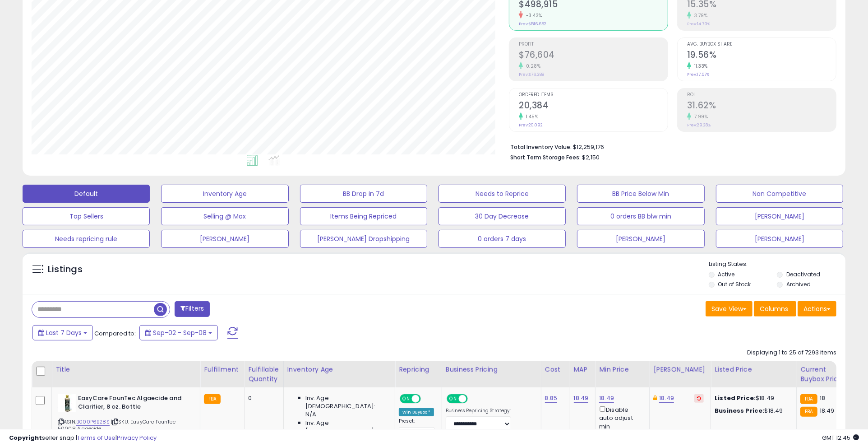 This screenshot has height=447, width=868. What do you see at coordinates (530, 125) in the screenshot?
I see `small: Prev: 20,092` at bounding box center [530, 125].